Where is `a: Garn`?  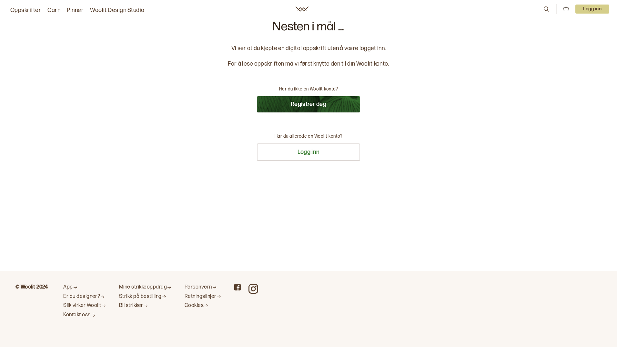 a: Garn is located at coordinates (54, 10).